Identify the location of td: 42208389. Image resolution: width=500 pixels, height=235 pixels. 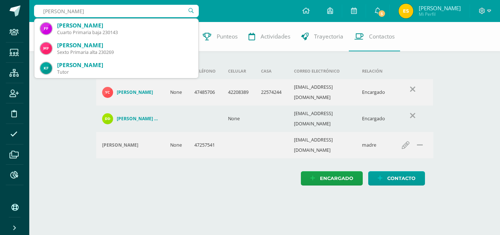
(239, 92).